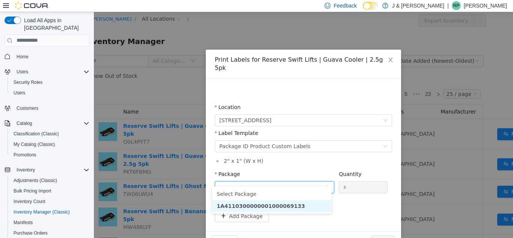 This screenshot has height=238, width=513. Describe the element at coordinates (50, 201) in the screenshot. I see `button: Inventory Count` at that location.